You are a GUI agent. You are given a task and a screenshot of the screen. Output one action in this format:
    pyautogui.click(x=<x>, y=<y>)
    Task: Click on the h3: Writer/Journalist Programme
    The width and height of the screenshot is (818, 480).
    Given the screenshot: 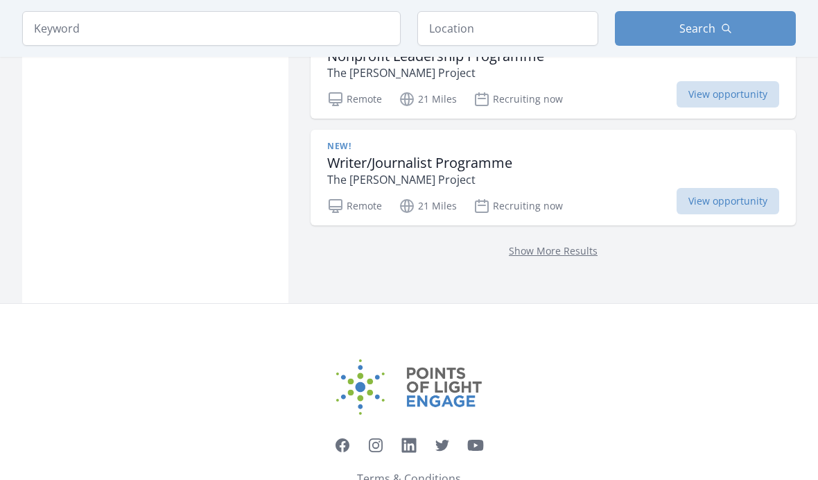 What is the action you would take?
    pyautogui.click(x=419, y=163)
    